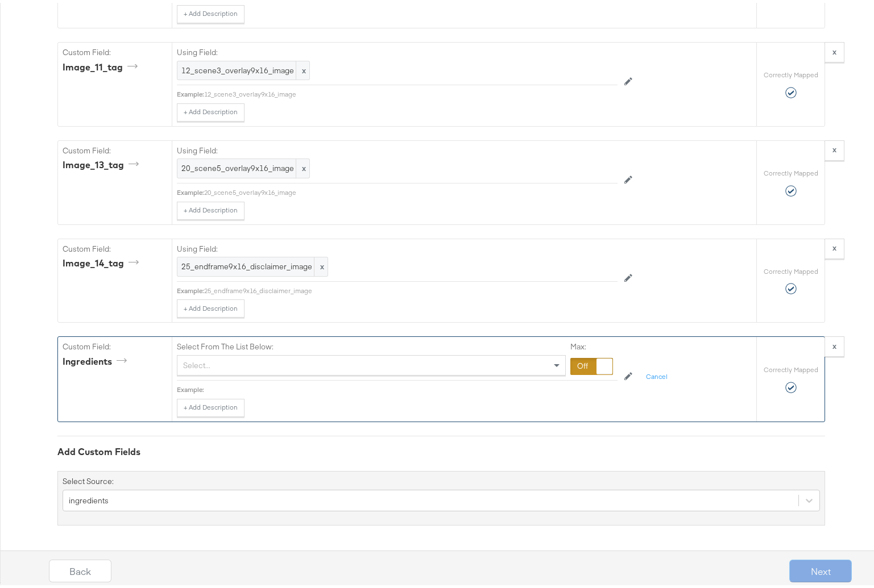 The image size is (874, 588). I want to click on div: 20_scene5_overlay9x16_image, so click(411, 190).